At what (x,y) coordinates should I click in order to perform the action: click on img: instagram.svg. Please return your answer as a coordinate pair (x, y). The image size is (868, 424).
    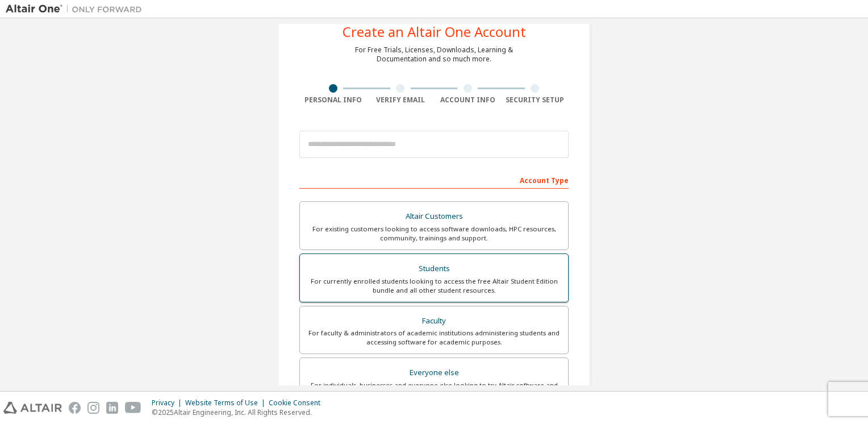
    Looking at the image, I should click on (93, 408).